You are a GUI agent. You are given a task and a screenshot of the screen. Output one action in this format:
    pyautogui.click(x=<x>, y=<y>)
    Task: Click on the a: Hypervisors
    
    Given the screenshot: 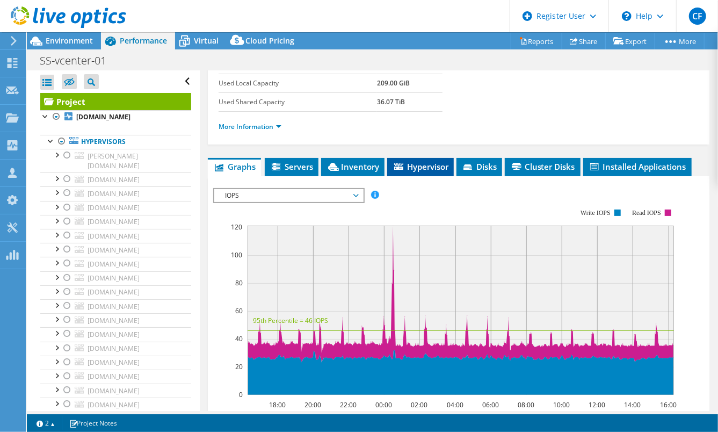 What is the action you would take?
    pyautogui.click(x=115, y=142)
    